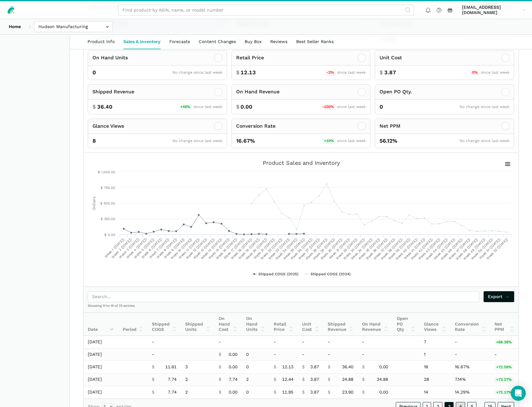 The image size is (532, 407). What do you see at coordinates (348, 380) in the screenshot?
I see `span: 24.88` at bounding box center [348, 380].